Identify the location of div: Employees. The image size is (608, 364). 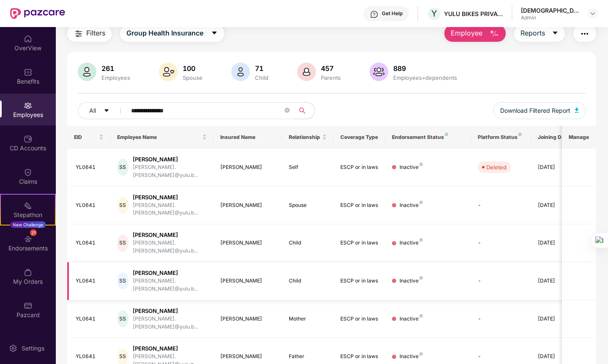
(116, 78).